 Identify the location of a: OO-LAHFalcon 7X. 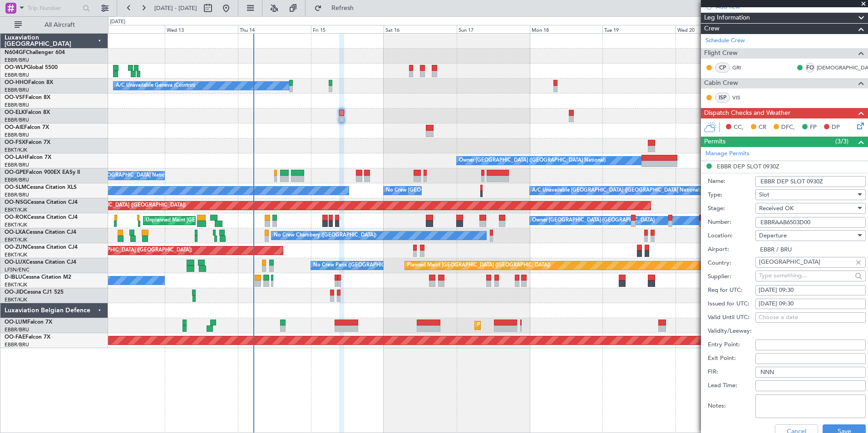
(28, 158).